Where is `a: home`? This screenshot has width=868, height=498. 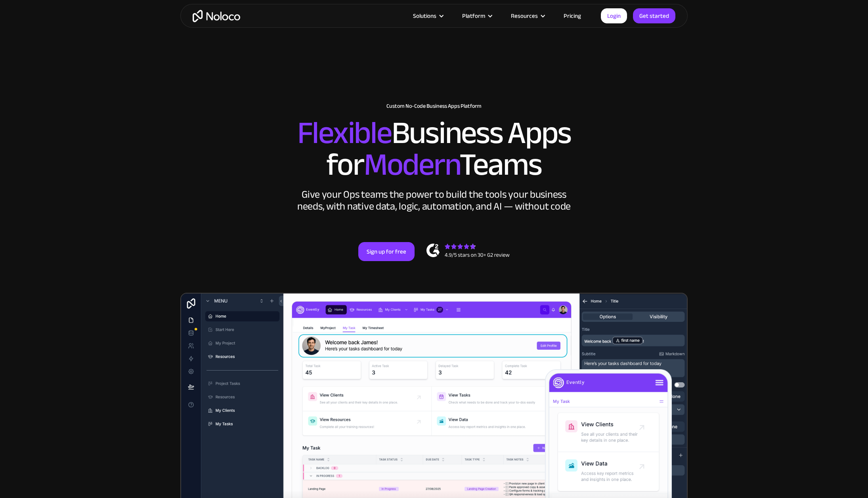
a: home is located at coordinates (217, 16).